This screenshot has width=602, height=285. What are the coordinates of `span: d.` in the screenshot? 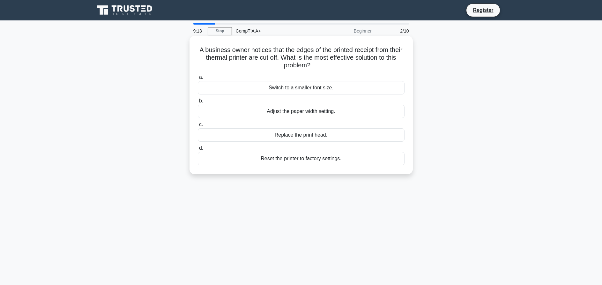 It's located at (201, 148).